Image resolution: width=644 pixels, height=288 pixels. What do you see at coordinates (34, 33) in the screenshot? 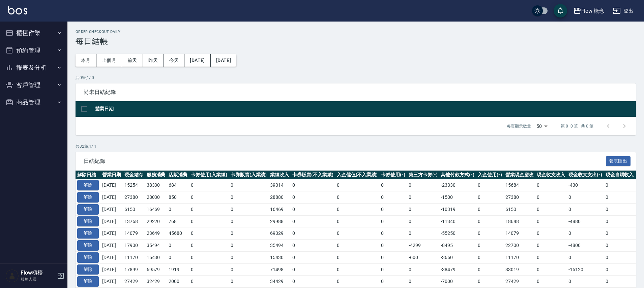
I see `button: 櫃檯作業` at bounding box center [34, 33].